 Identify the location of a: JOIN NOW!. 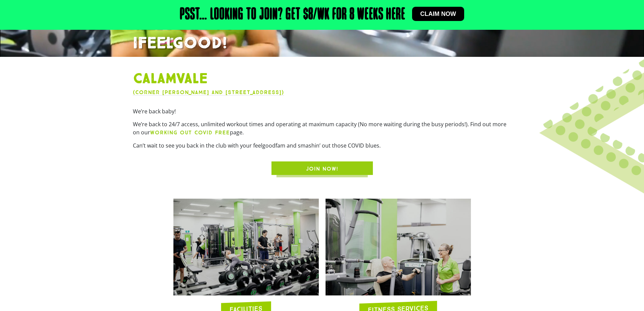
(322, 168).